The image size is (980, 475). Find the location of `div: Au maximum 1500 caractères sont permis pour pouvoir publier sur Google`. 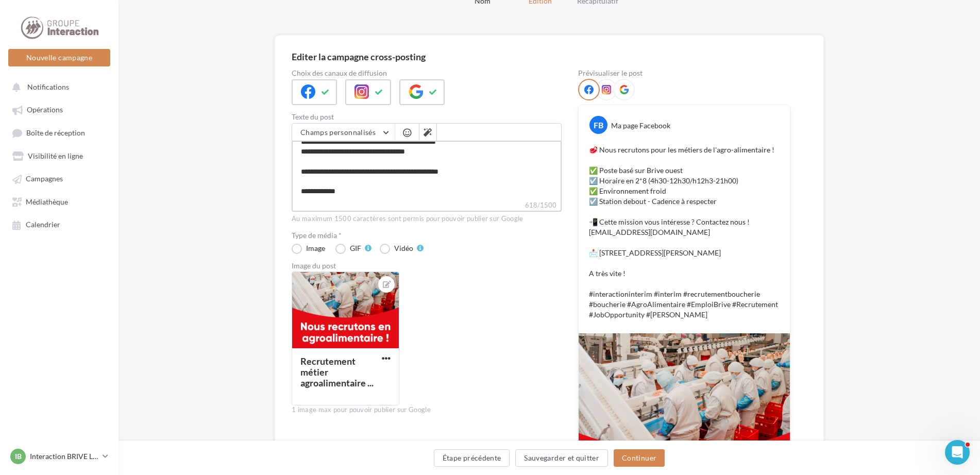

div: Au maximum 1500 caractères sont permis pour pouvoir publier sur Google is located at coordinates (427, 219).